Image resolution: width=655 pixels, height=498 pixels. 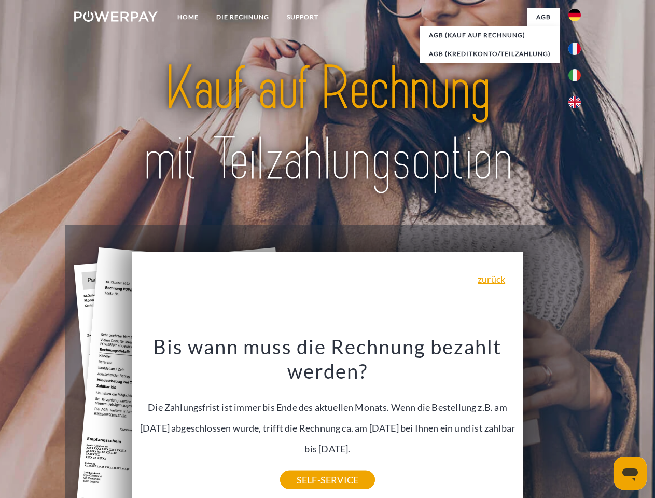 What do you see at coordinates (327, 479) in the screenshot?
I see `a: SELF-SERVICE` at bounding box center [327, 479].